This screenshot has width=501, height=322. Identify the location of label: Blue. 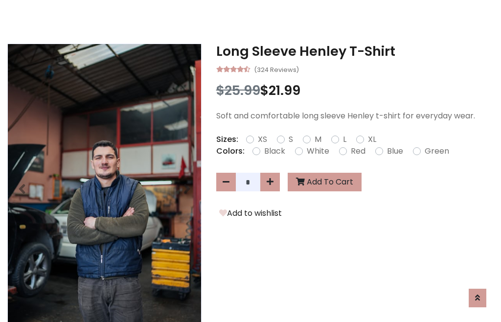
(395, 151).